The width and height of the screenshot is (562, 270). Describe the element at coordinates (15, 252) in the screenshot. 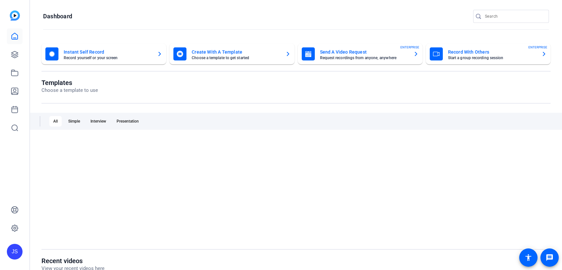

I see `div: JS` at that location.